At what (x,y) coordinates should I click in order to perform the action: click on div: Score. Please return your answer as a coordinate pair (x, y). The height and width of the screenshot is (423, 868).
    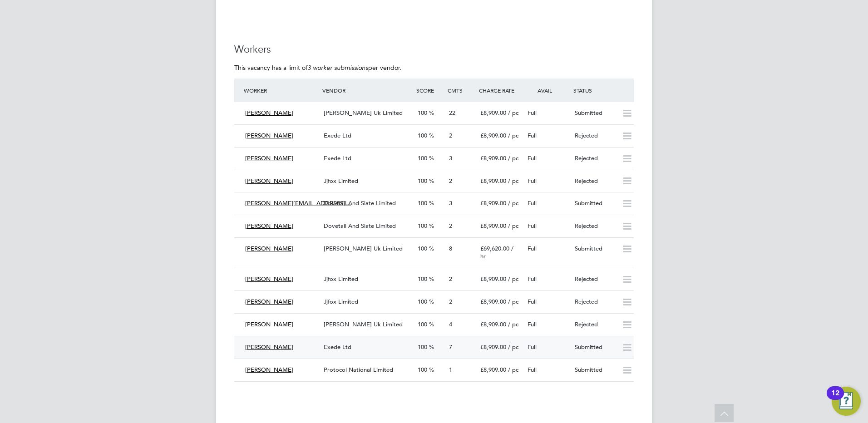
    Looking at the image, I should click on (430, 90).